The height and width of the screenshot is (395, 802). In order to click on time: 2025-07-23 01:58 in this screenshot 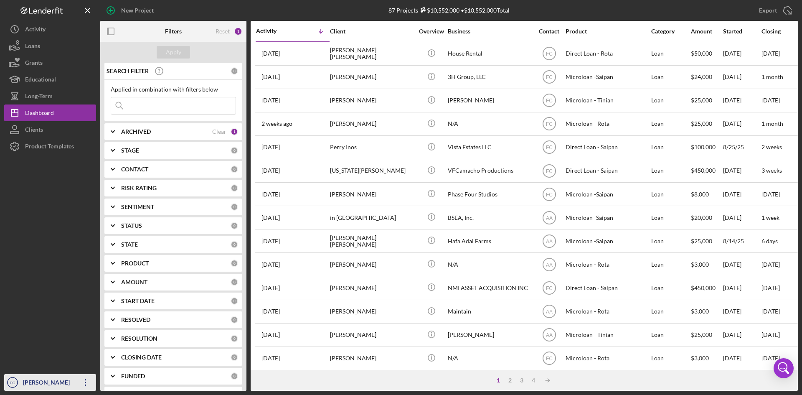, I will do `click(271, 335)`.